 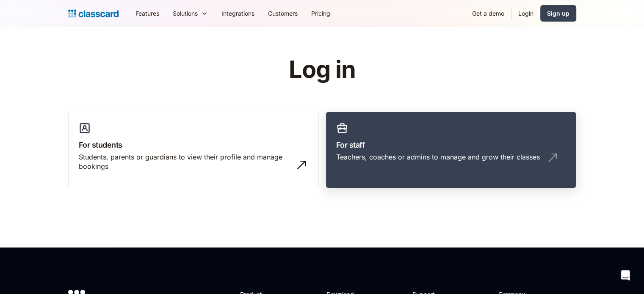 What do you see at coordinates (558, 13) in the screenshot?
I see `div: Sign up` at bounding box center [558, 13].